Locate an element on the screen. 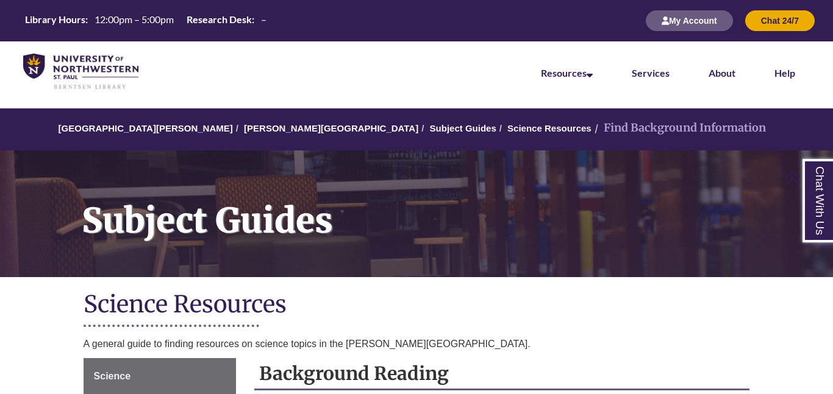 The width and height of the screenshot is (833, 394). button: Chat 24/7 is located at coordinates (780, 21).